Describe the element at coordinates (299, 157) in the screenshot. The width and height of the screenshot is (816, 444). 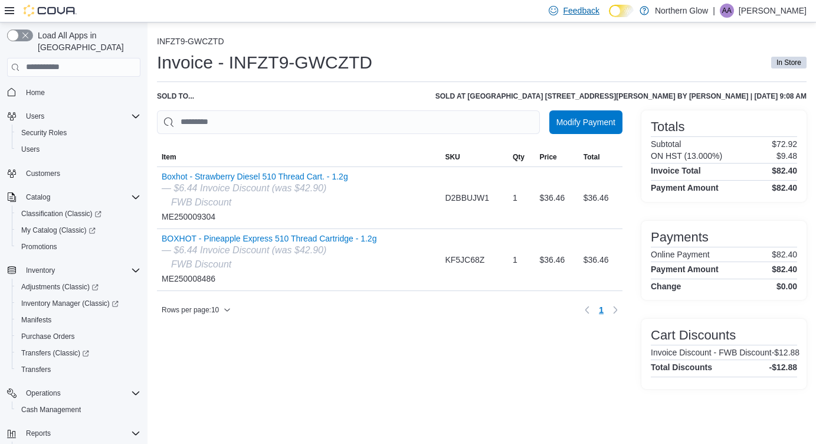
I see `button: Item` at that location.